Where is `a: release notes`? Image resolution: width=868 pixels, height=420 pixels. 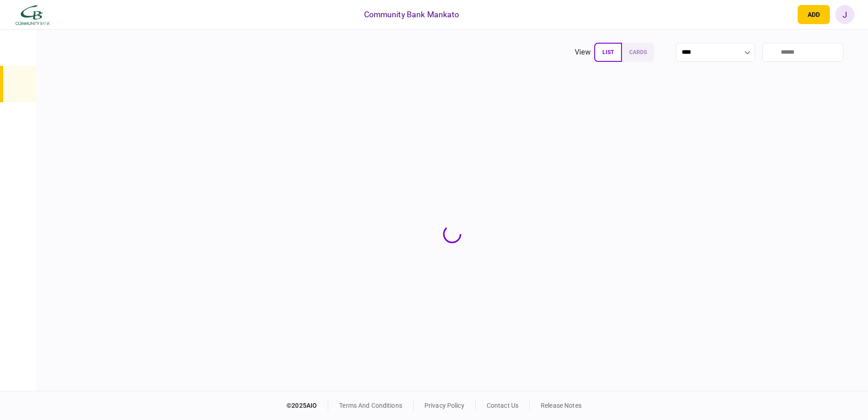
a: release notes is located at coordinates (561, 405).